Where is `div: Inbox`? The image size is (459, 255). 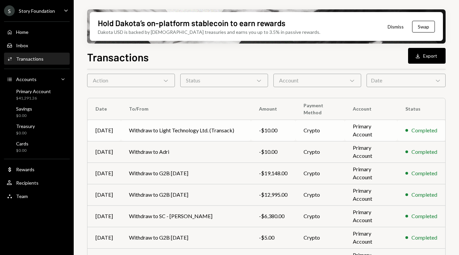
div: Inbox is located at coordinates (22, 45).